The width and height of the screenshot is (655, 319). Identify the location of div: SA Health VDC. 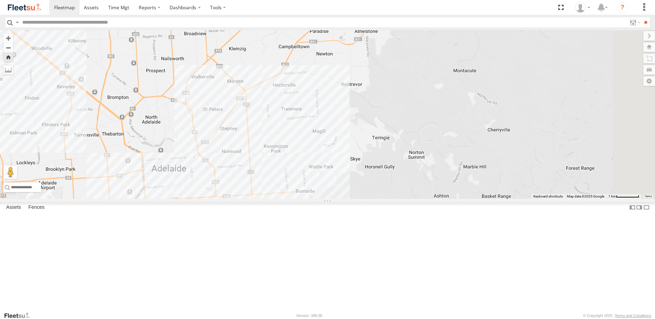
(582, 8).